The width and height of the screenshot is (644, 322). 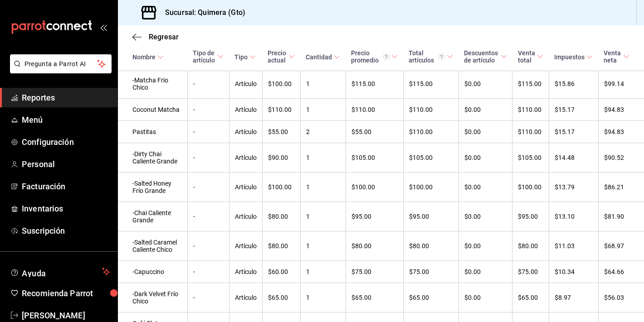 What do you see at coordinates (66, 208) in the screenshot?
I see `span: Inventarios` at bounding box center [66, 208].